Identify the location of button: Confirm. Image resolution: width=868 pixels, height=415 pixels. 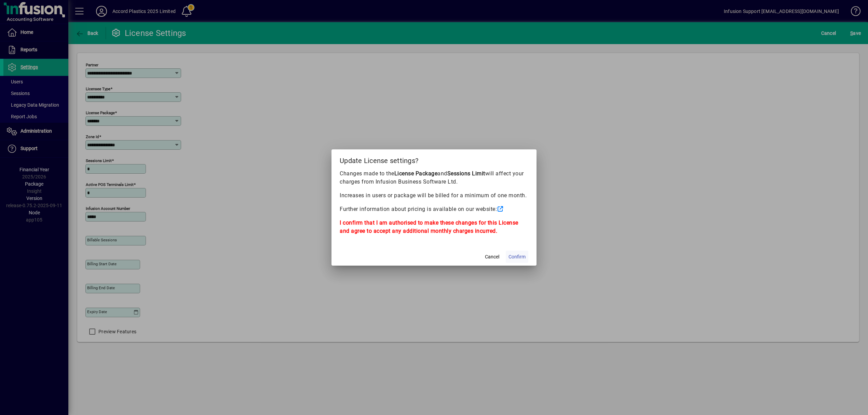
(517, 257).